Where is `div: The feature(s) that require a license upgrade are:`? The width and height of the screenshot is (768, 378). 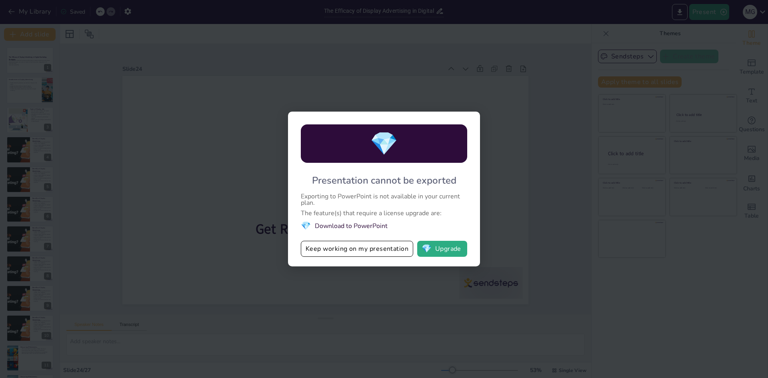 div: The feature(s) that require a license upgrade are: is located at coordinates (384, 213).